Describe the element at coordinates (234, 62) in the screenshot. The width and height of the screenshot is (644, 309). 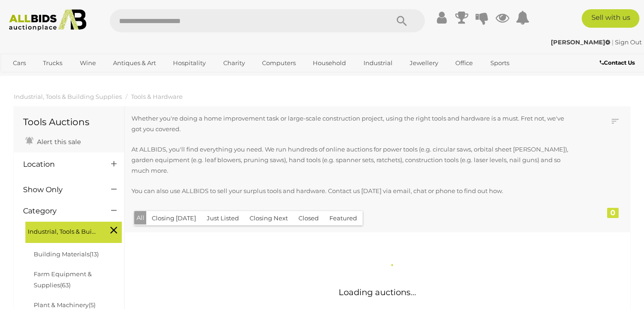
I see `a: Charity` at that location.